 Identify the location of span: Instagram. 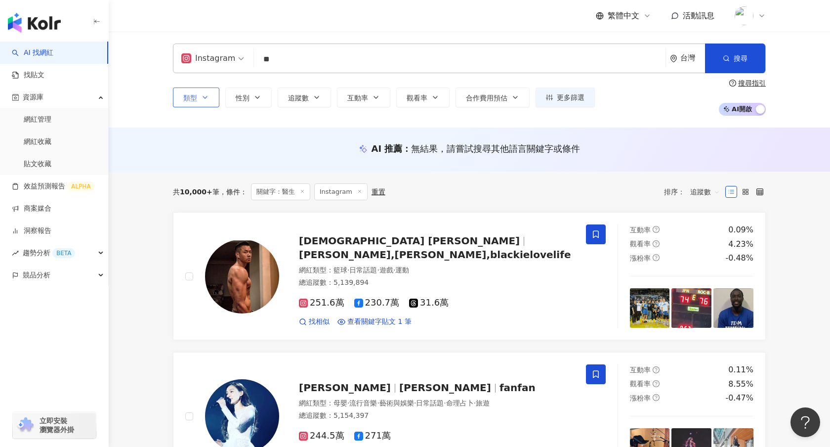
(341, 192).